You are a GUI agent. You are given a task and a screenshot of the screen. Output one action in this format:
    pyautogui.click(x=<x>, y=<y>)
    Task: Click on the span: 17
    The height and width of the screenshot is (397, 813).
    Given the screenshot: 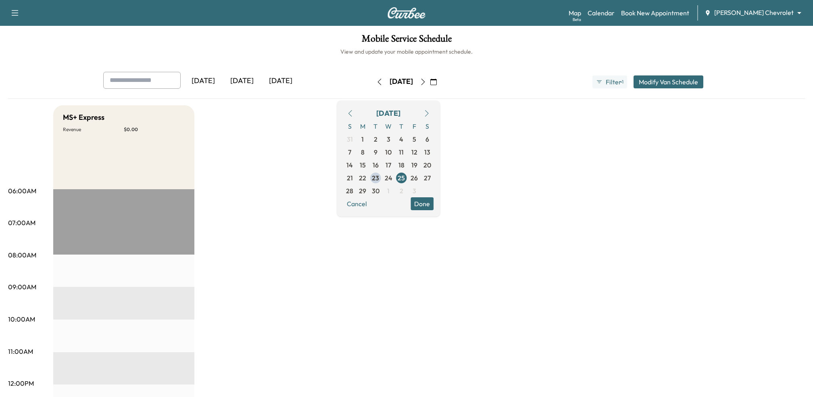 What is the action you would take?
    pyautogui.click(x=388, y=165)
    